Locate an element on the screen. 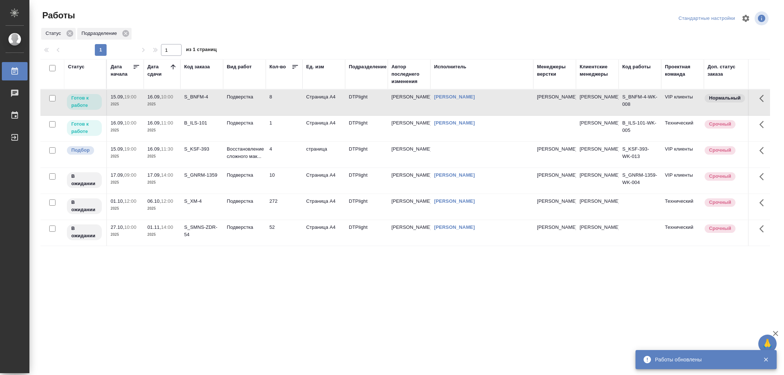  div: Статус is located at coordinates (58, 34).